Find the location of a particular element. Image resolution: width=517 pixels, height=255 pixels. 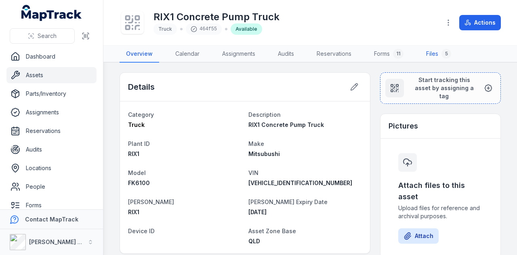

a: Locations is located at coordinates (51, 168).